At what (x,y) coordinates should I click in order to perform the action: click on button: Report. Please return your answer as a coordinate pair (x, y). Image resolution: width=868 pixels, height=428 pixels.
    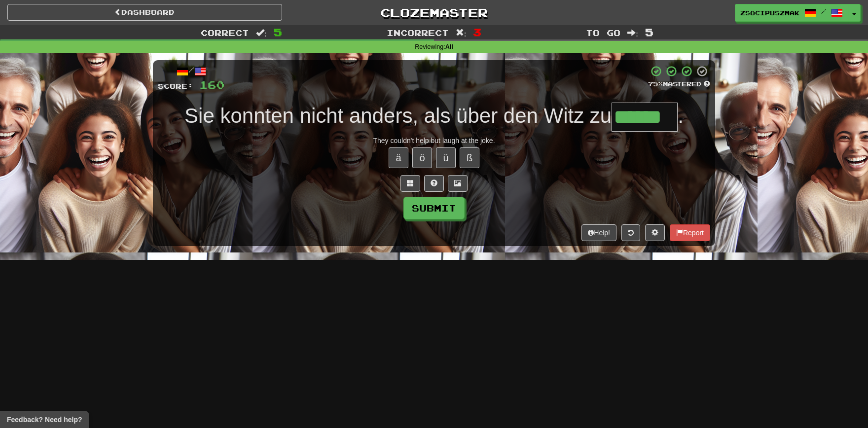
    Looking at the image, I should click on (690, 233).